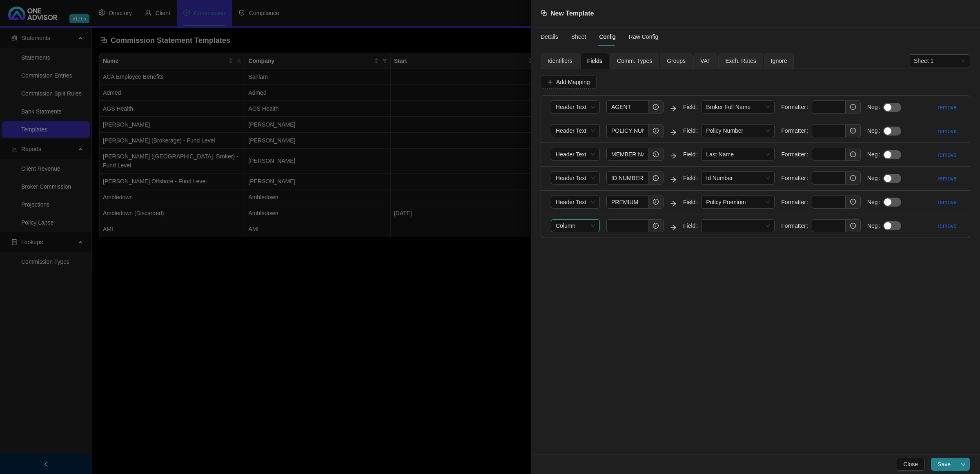 The height and width of the screenshot is (474, 980). I want to click on div: Raw Config, so click(644, 37).